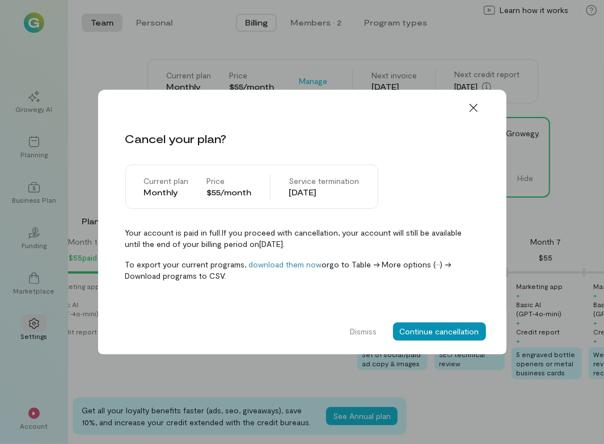 The width and height of the screenshot is (604, 444). Describe the element at coordinates (229, 181) in the screenshot. I see `div: Price` at that location.